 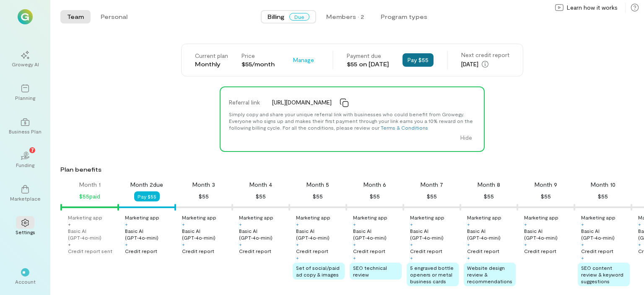 I want to click on div: Price, so click(x=258, y=56).